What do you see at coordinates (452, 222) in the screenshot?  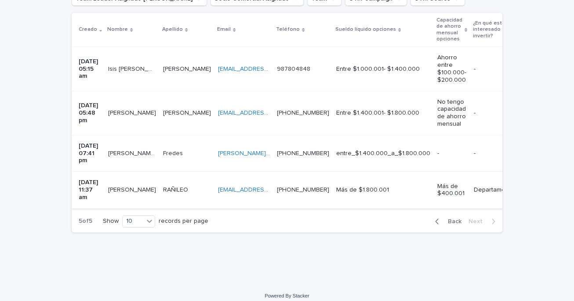 I see `span: Back` at bounding box center [452, 222].